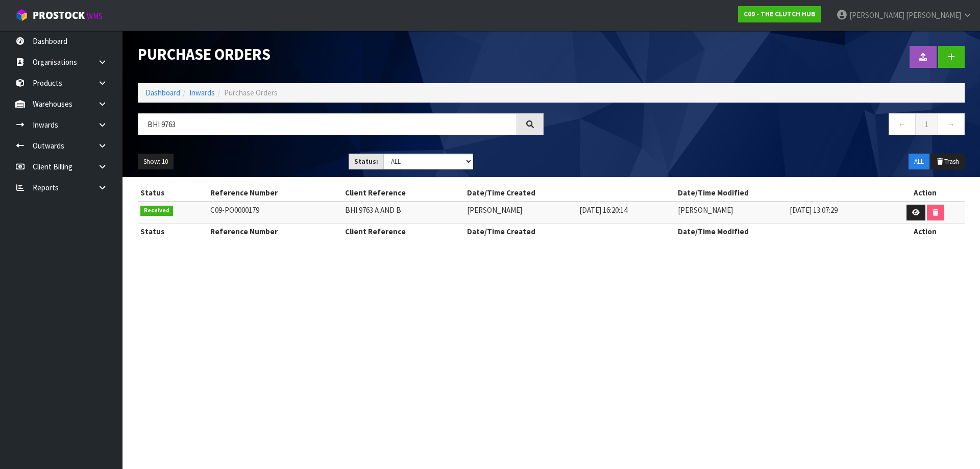  Describe the element at coordinates (780, 14) in the screenshot. I see `strong: C09 - THE CLUTCH HUB` at that location.